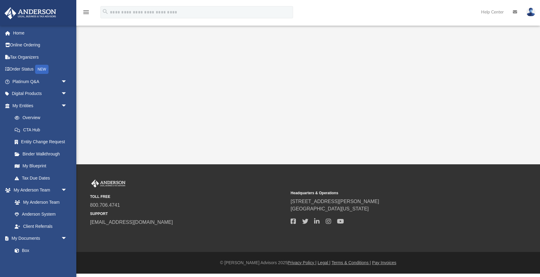 This screenshot has width=540, height=277. Describe the element at coordinates (86, 12) in the screenshot. I see `i: menu` at that location.